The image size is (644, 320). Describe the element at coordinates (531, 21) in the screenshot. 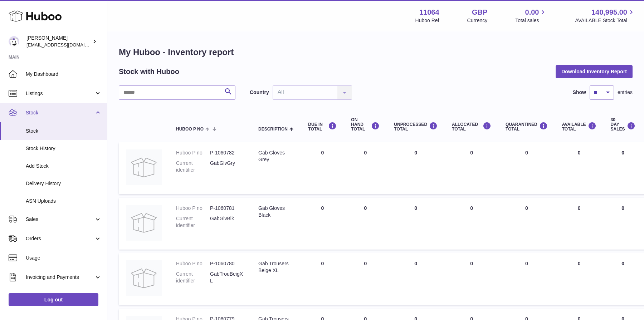

I see `span: Total sales` at that location.